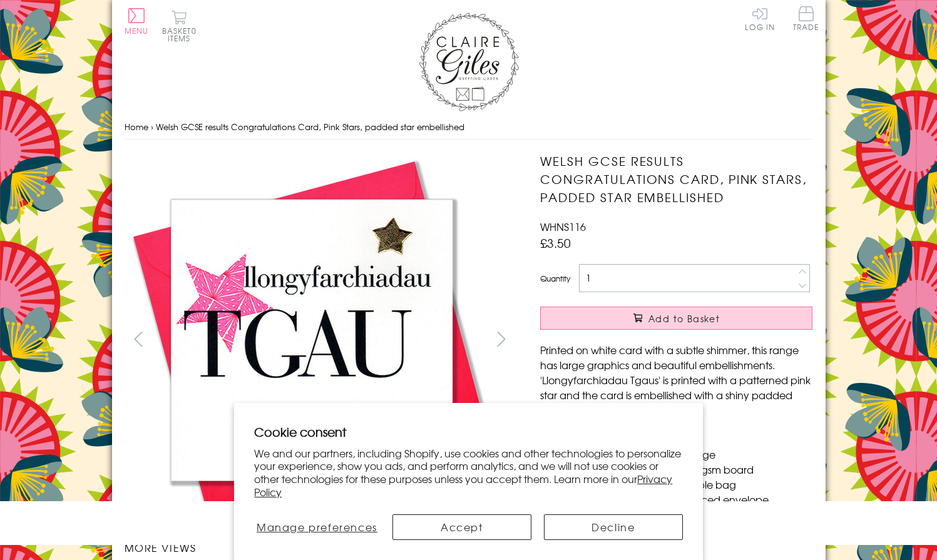 This screenshot has height=560, width=937. I want to click on label: Quantity, so click(555, 278).